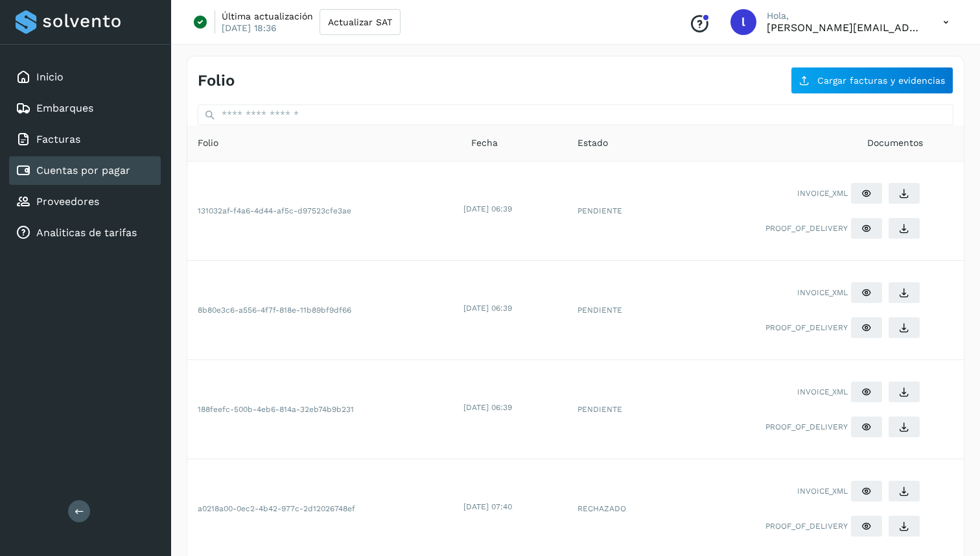 This screenshot has height=556, width=980. What do you see at coordinates (845, 27) in the screenshot?
I see `p: leonardo@solvento.mx` at bounding box center [845, 27].